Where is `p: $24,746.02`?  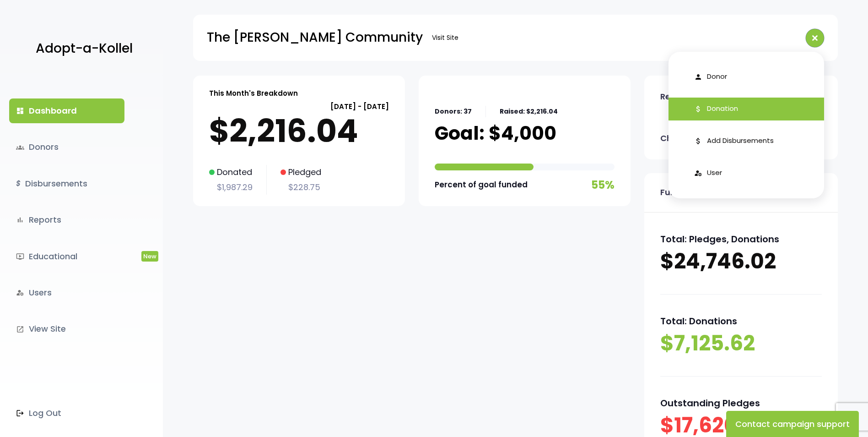 p: $24,746.02 is located at coordinates (741, 262).